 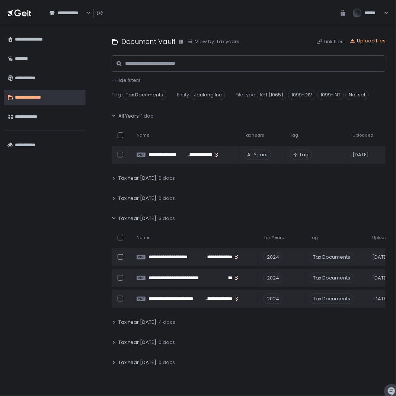 What do you see at coordinates (367, 41) in the screenshot?
I see `div: Upload files` at bounding box center [367, 41].